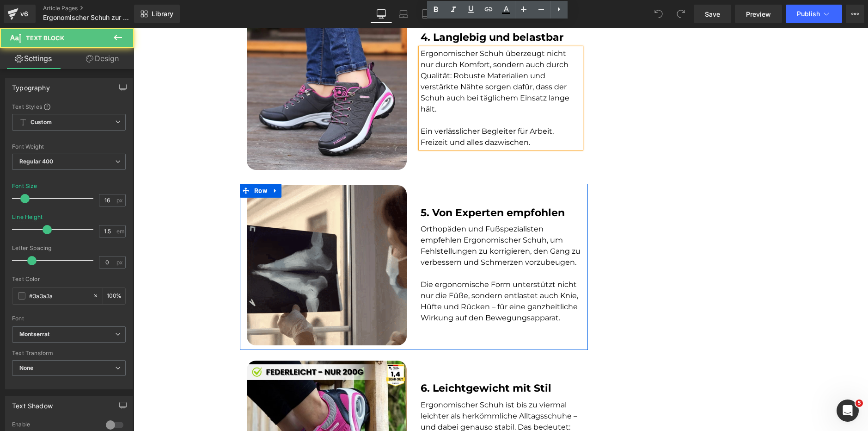 The width and height of the screenshot is (868, 431). I want to click on span: em, so click(120, 231).